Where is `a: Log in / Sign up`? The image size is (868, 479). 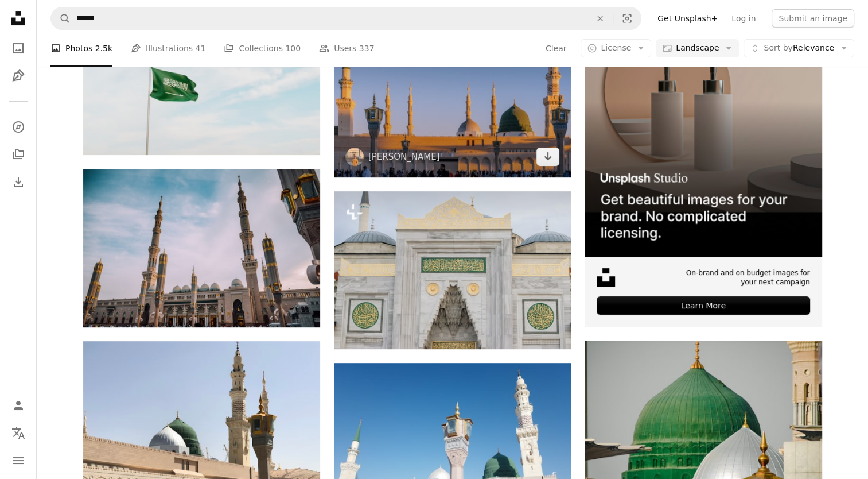 a: Log in / Sign up is located at coordinates (19, 406).